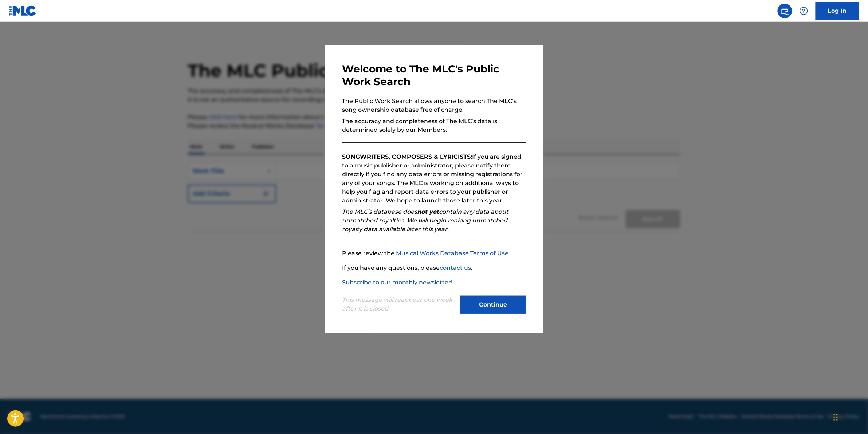 The height and width of the screenshot is (434, 868). Describe the element at coordinates (398, 282) in the screenshot. I see `a: Subscribe to our monthly newsletter!` at that location.